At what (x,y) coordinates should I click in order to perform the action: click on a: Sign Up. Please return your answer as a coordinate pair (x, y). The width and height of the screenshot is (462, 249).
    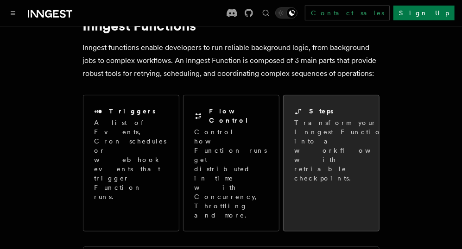
    Looking at the image, I should click on (424, 13).